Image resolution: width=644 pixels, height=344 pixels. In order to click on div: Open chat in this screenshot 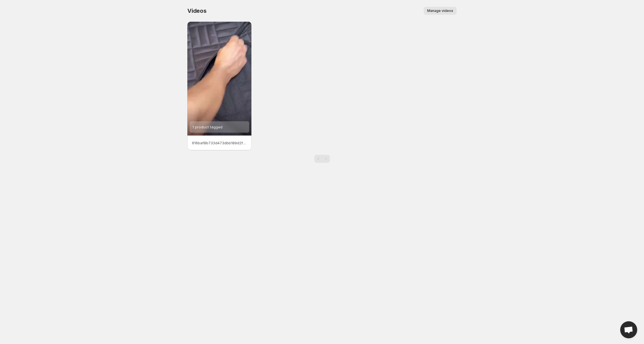, I will do `click(629, 329)`.